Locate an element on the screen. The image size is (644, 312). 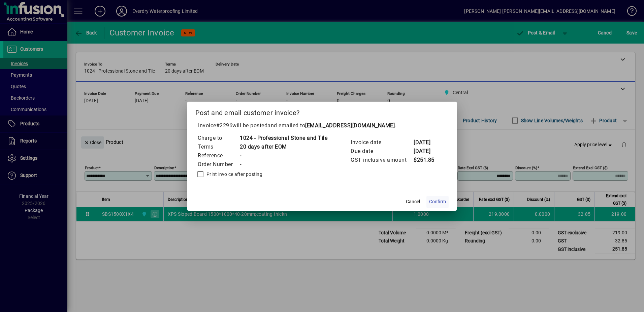
td: Reference is located at coordinates (218, 155).